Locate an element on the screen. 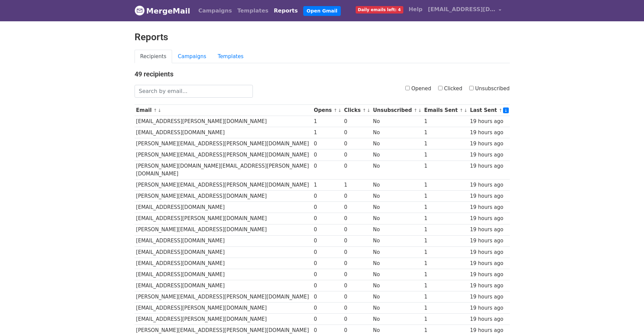 Image resolution: width=644 pixels, height=335 pixels. th: Emails Sent is located at coordinates (446, 110).